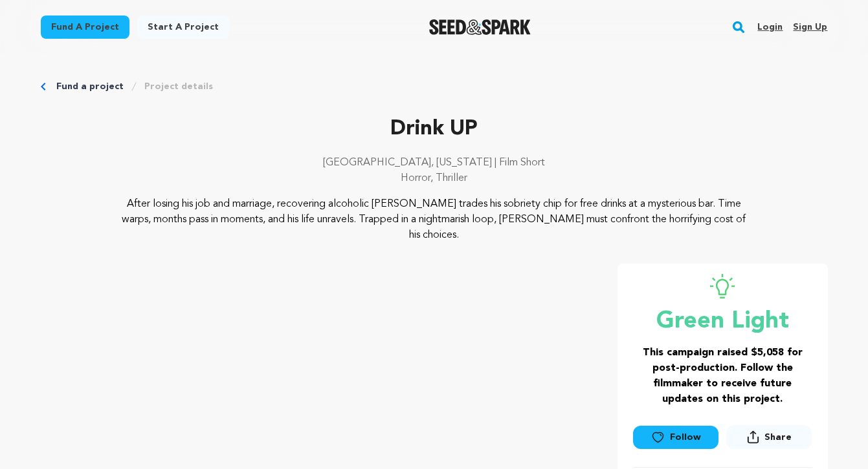 The width and height of the screenshot is (868, 469). I want to click on button: Share, so click(769, 437).